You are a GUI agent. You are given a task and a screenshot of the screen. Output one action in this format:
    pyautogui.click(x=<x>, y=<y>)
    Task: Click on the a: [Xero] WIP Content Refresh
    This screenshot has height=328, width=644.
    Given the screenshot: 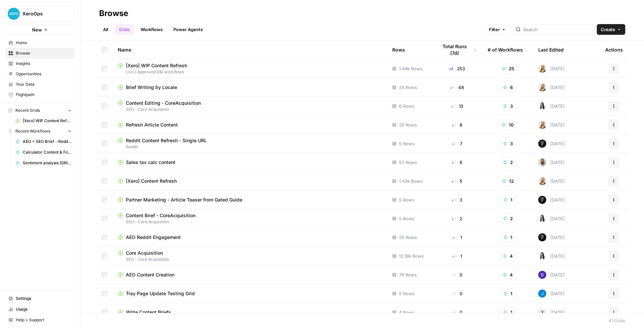 What is the action you would take?
    pyautogui.click(x=43, y=121)
    